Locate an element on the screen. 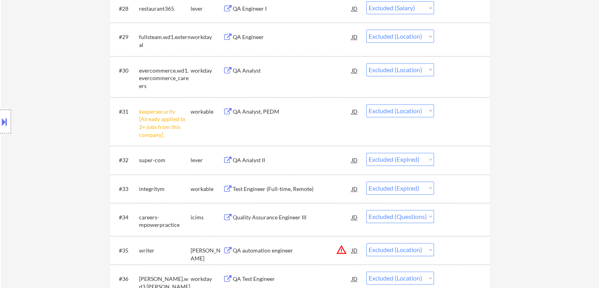 Image resolution: width=599 pixels, height=288 pixels. div: #35 is located at coordinates (126, 250).